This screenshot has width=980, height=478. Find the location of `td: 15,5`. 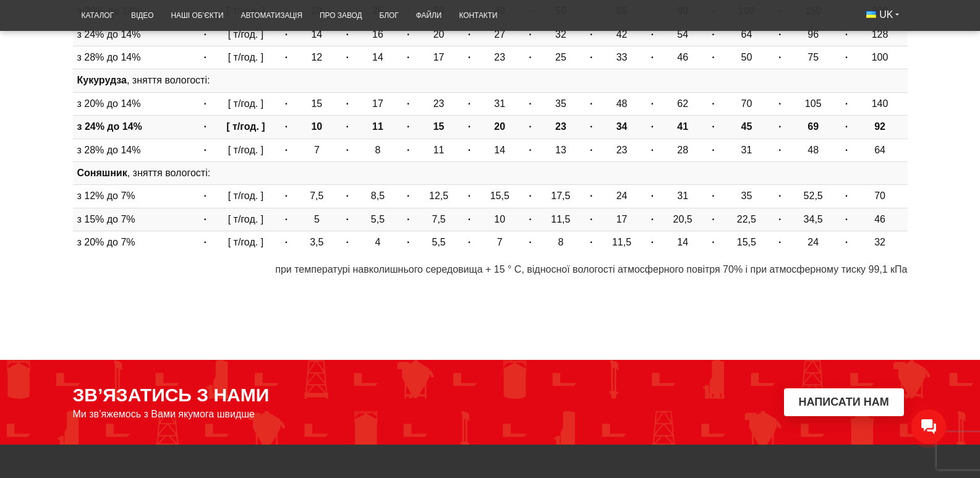

td: 15,5 is located at coordinates (500, 196).